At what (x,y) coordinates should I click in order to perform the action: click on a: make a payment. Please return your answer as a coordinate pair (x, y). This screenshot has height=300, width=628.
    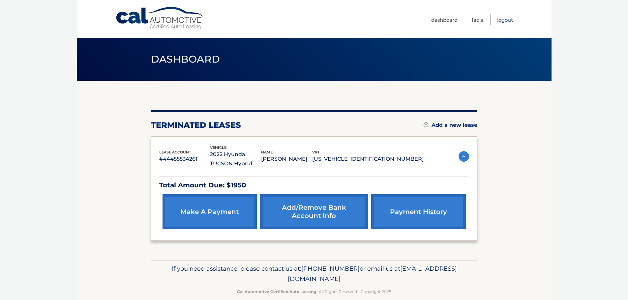
    Looking at the image, I should click on (210, 212).